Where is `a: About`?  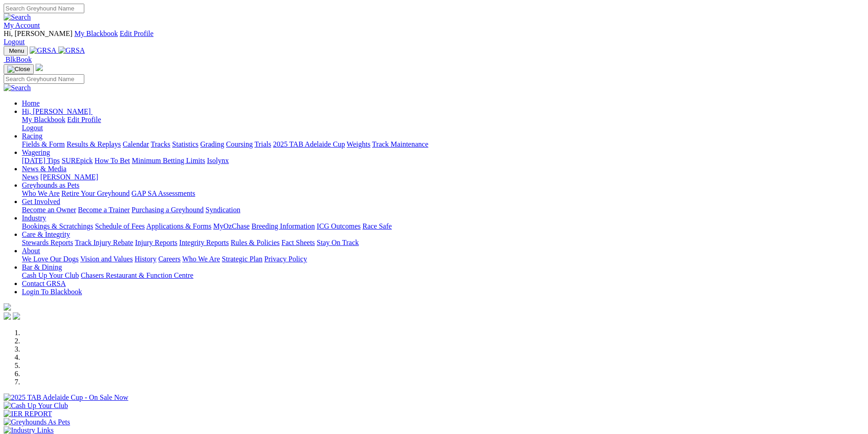 a: About is located at coordinates (31, 250).